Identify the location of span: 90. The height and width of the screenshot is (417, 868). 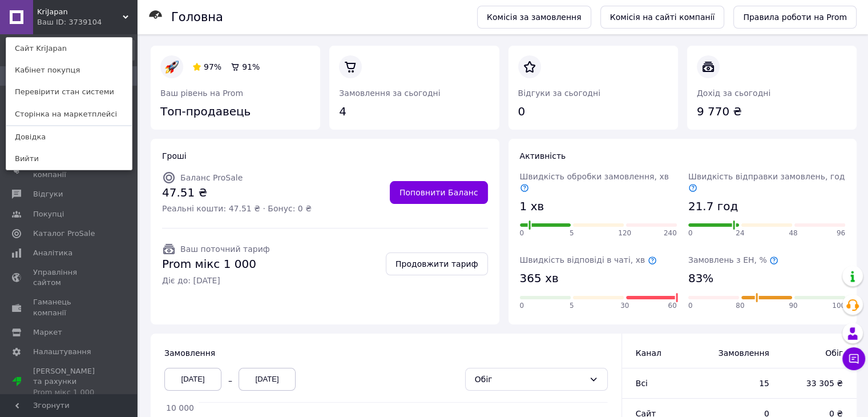
(793, 306).